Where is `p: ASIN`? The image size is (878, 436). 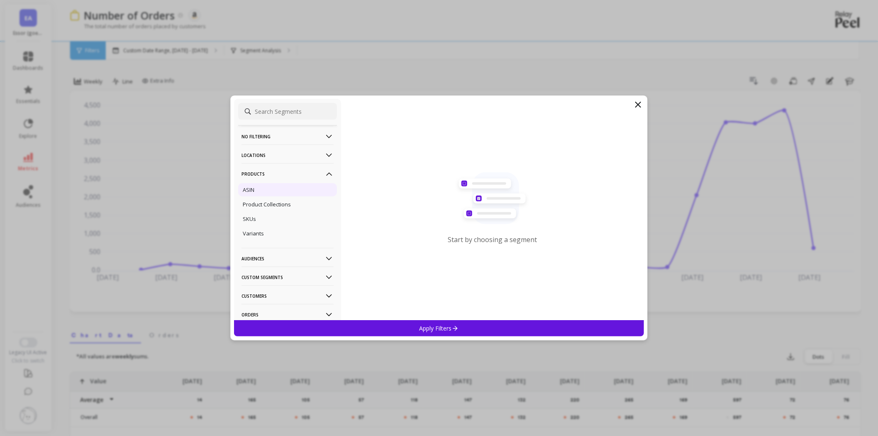
p: ASIN is located at coordinates (249, 190).